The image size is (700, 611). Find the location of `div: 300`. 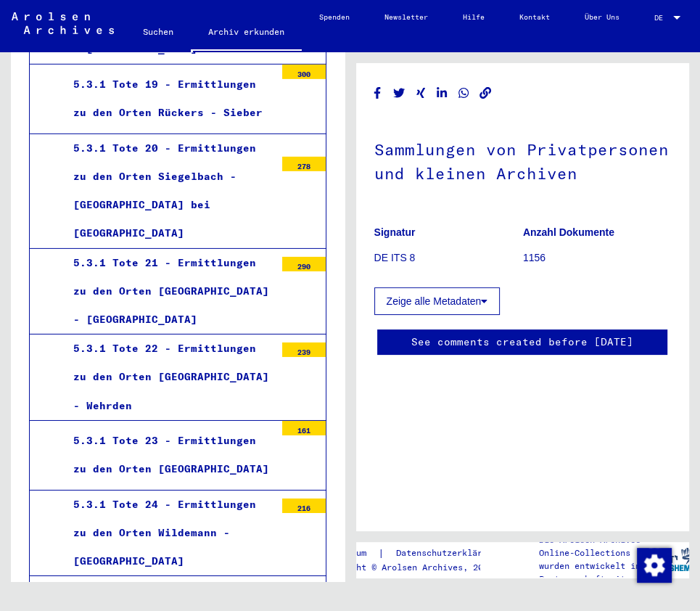

div: 300 is located at coordinates (304, 72).